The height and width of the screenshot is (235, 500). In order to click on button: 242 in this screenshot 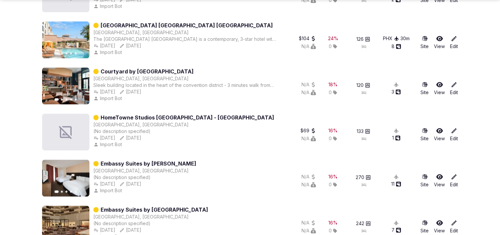, I will do `click(363, 223)`.